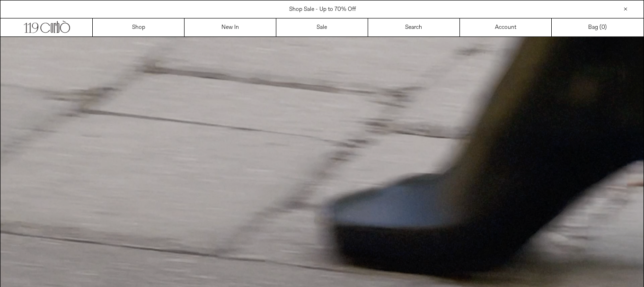 This screenshot has width=644, height=287. What do you see at coordinates (230, 27) in the screenshot?
I see `a: New In` at bounding box center [230, 27].